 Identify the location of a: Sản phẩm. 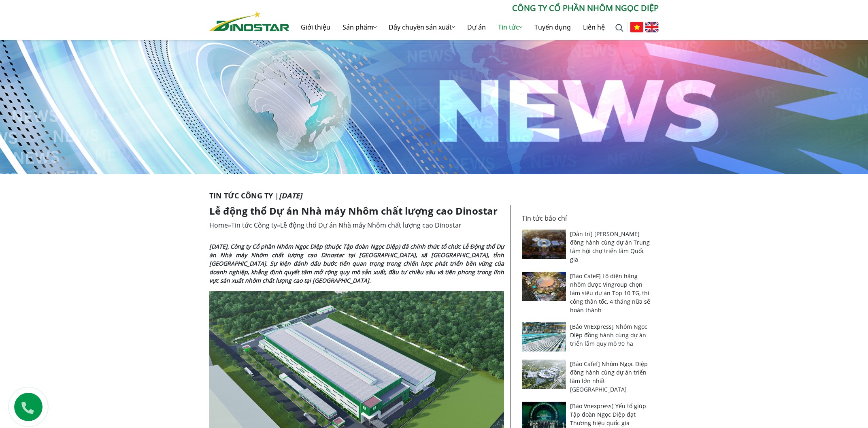
(359, 27).